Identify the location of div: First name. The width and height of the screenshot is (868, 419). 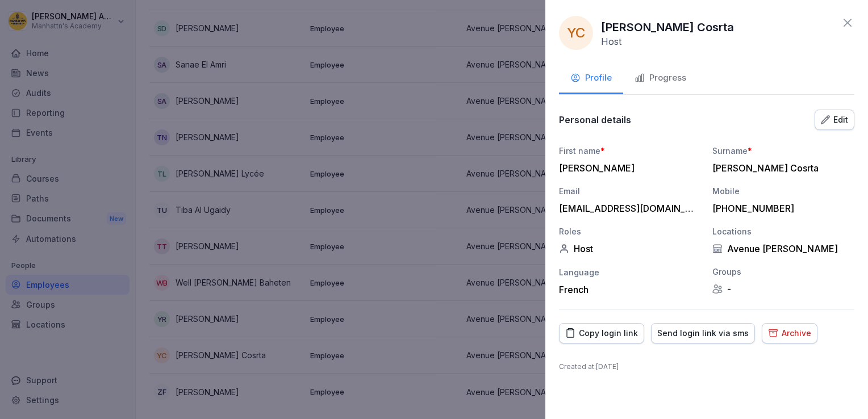
(630, 151).